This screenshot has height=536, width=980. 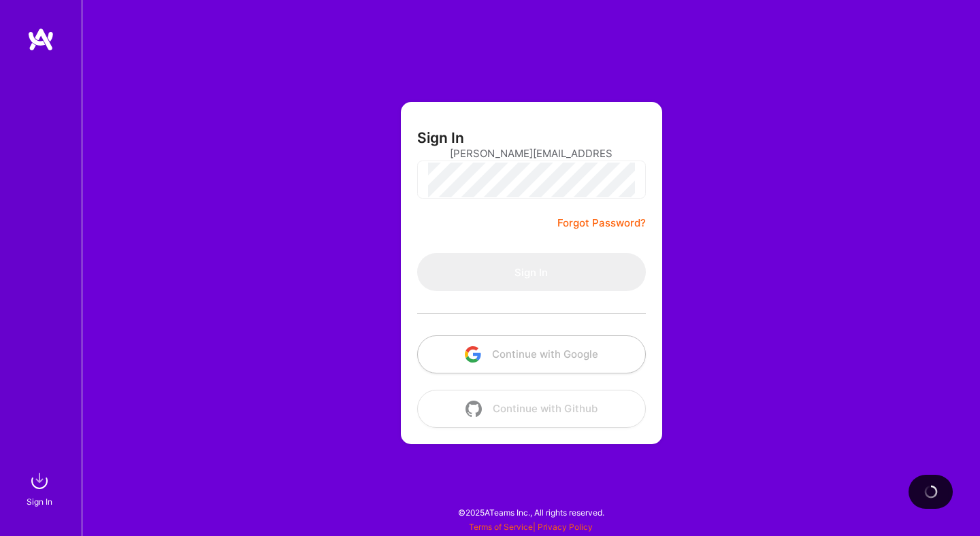 I want to click on div: © 2025 ATeams Inc., All rights reserved., so click(x=531, y=513).